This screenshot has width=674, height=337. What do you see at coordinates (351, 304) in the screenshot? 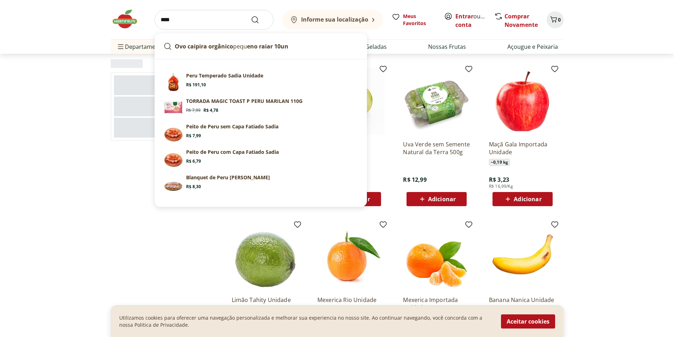
I see `a: Mexerica Rio Unidade` at bounding box center [351, 304].